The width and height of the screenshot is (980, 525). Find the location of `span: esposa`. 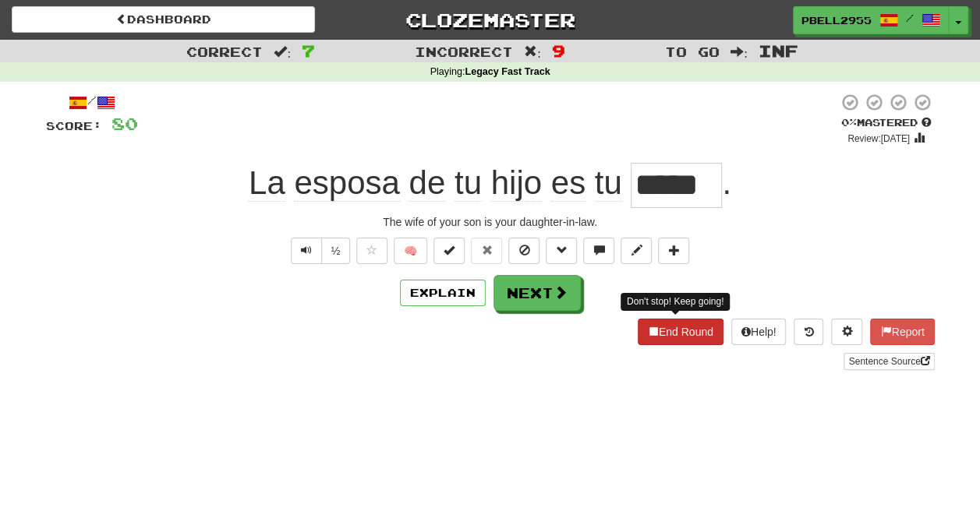

span: esposa is located at coordinates (346, 183).